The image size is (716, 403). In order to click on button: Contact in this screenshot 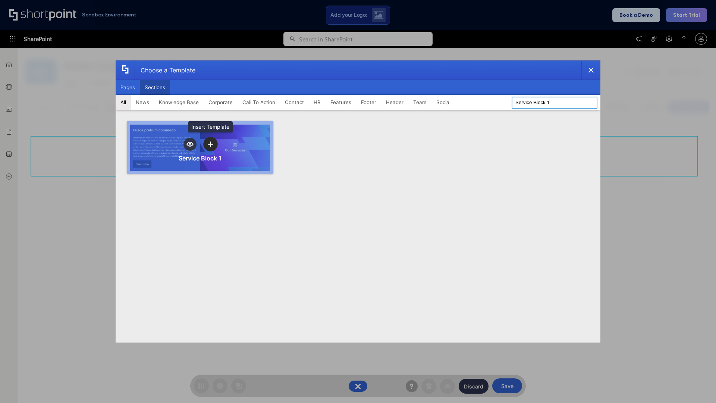, I will do `click(294, 102)`.